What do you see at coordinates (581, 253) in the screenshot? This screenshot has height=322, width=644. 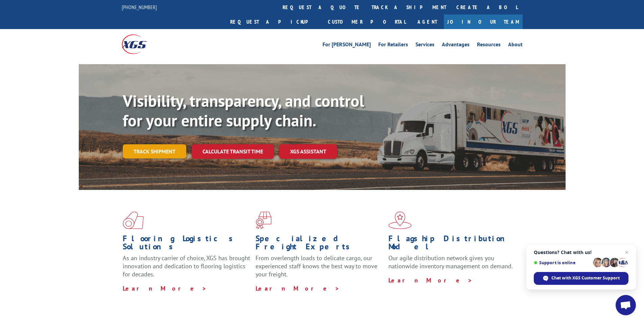 I see `span: Questions? Chat with us!` at bounding box center [581, 253].